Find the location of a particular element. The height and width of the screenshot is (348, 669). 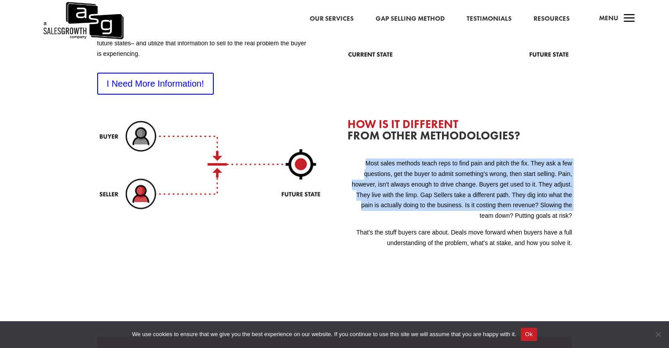

img: future-state is located at coordinates (209, 165).